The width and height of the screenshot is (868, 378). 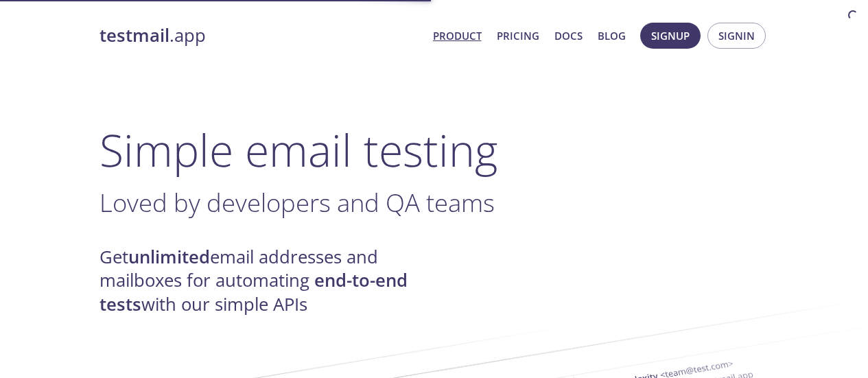 What do you see at coordinates (169, 257) in the screenshot?
I see `strong: unlimited` at bounding box center [169, 257].